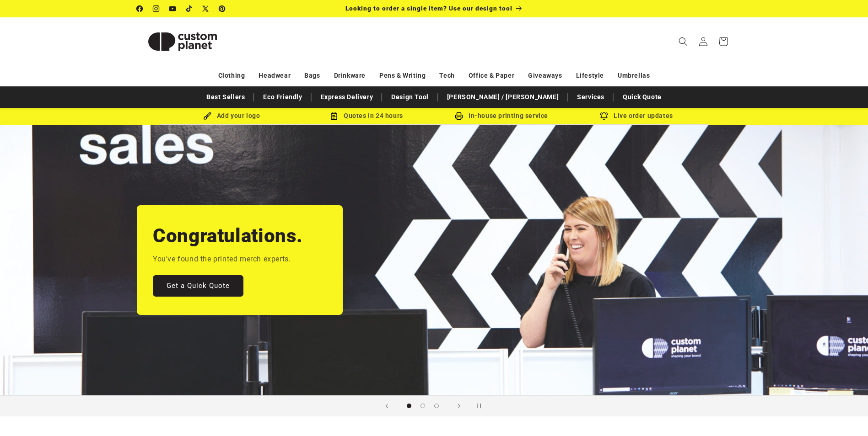  Describe the element at coordinates (634, 76) in the screenshot. I see `a: Umbrellas` at that location.